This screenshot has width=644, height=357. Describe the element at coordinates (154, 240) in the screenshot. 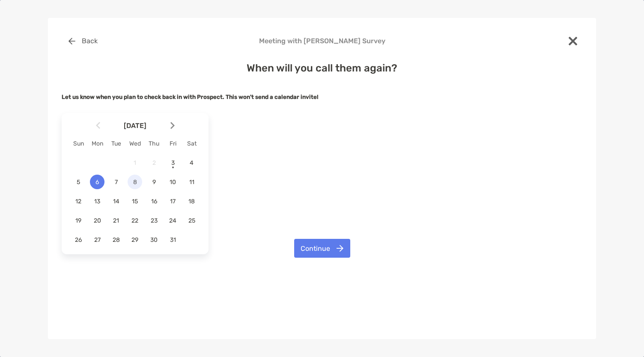

I see `span: 30` at that location.